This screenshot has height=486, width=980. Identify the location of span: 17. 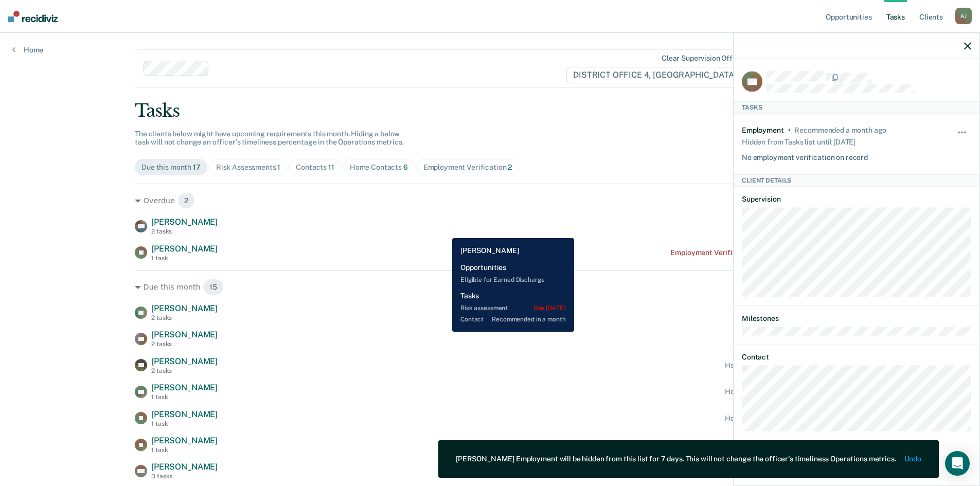
(197, 167).